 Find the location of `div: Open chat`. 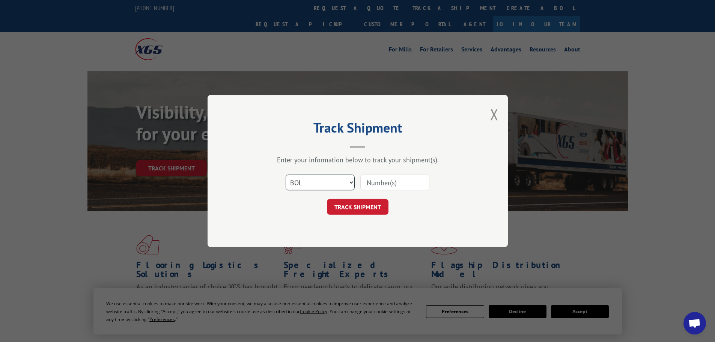

div: Open chat is located at coordinates (695, 323).